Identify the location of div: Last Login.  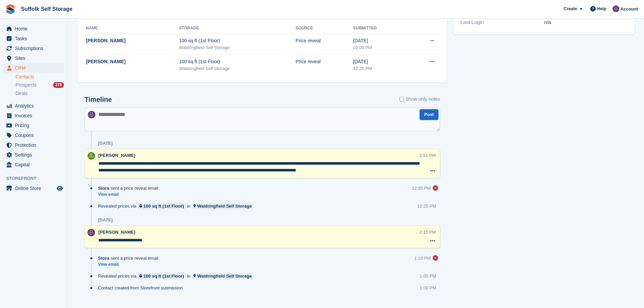
(502, 22).